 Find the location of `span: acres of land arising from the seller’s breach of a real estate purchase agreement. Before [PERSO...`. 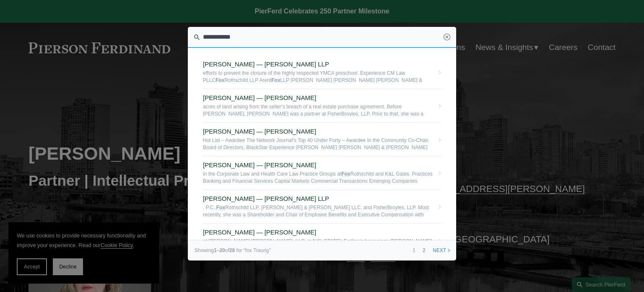

span: acres of land arising from the seller’s breach of a real estate purchase agreement. Before [PERSO... is located at coordinates (318, 109).